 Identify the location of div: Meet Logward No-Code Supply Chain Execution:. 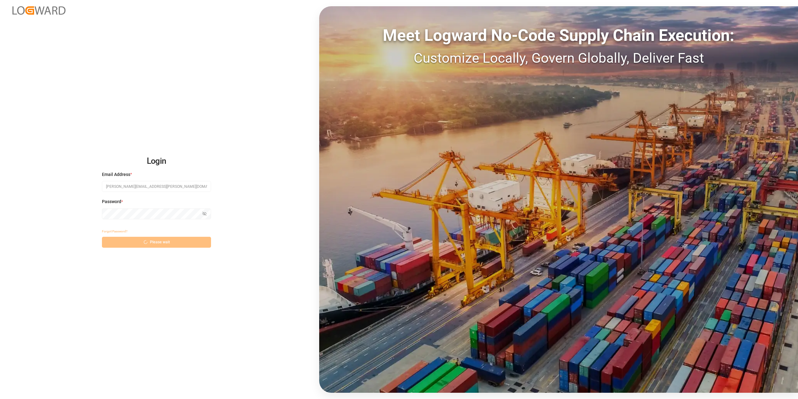
(559, 36).